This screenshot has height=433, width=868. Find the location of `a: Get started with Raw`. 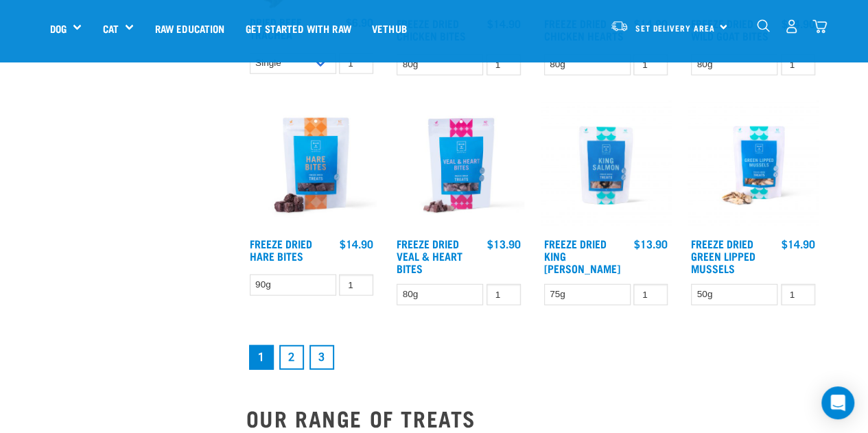

a: Get started with Raw is located at coordinates (299, 28).